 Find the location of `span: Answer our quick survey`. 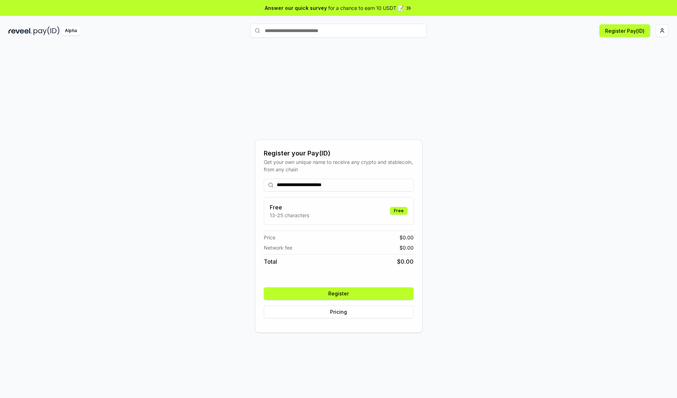

span: Answer our quick survey is located at coordinates (296, 8).